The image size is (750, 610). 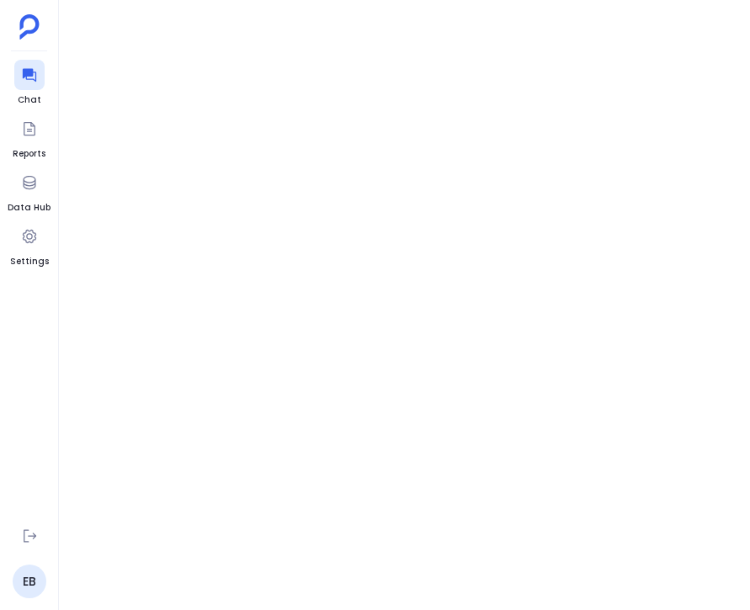 What do you see at coordinates (29, 208) in the screenshot?
I see `span: Data Hub` at bounding box center [29, 208].